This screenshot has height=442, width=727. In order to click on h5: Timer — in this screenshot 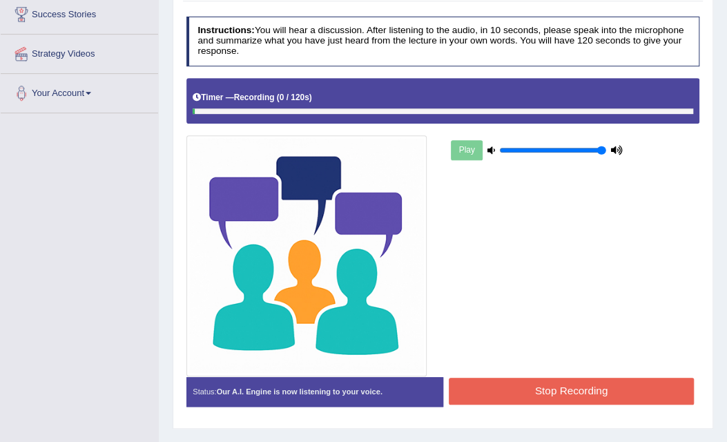, I will do `click(252, 97)`.